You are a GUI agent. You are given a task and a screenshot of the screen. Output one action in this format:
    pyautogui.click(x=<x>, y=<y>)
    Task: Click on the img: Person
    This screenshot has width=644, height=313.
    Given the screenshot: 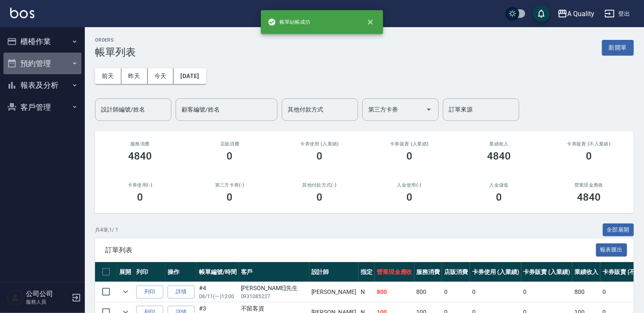 What is the action you would take?
    pyautogui.click(x=15, y=298)
    